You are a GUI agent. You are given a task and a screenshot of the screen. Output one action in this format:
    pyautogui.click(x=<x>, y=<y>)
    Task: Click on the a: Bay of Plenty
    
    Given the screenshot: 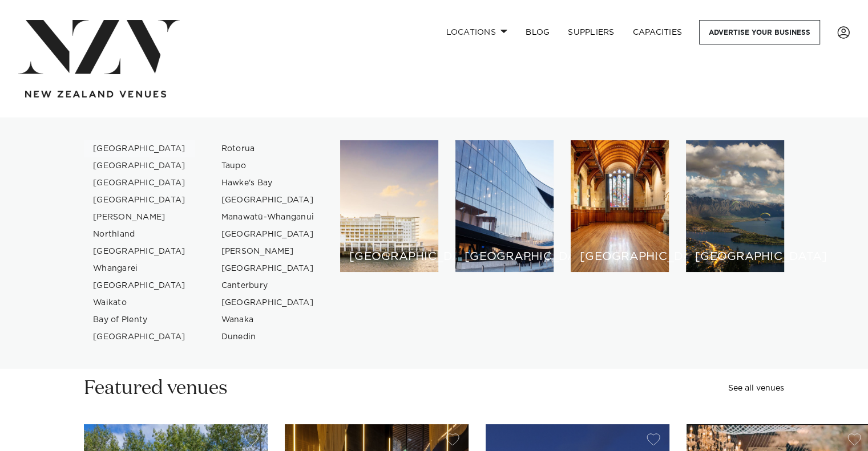 What is the action you would take?
    pyautogui.click(x=139, y=320)
    